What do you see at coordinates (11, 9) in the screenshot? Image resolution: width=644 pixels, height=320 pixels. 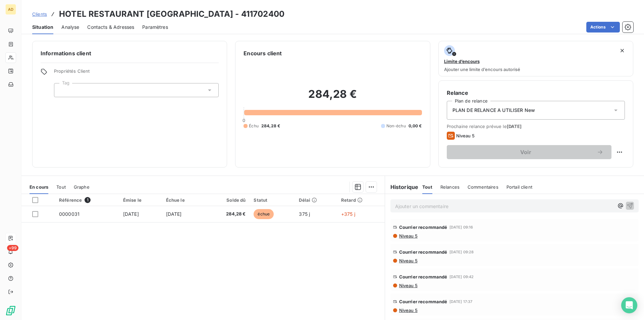 I see `div: AD` at bounding box center [11, 9].